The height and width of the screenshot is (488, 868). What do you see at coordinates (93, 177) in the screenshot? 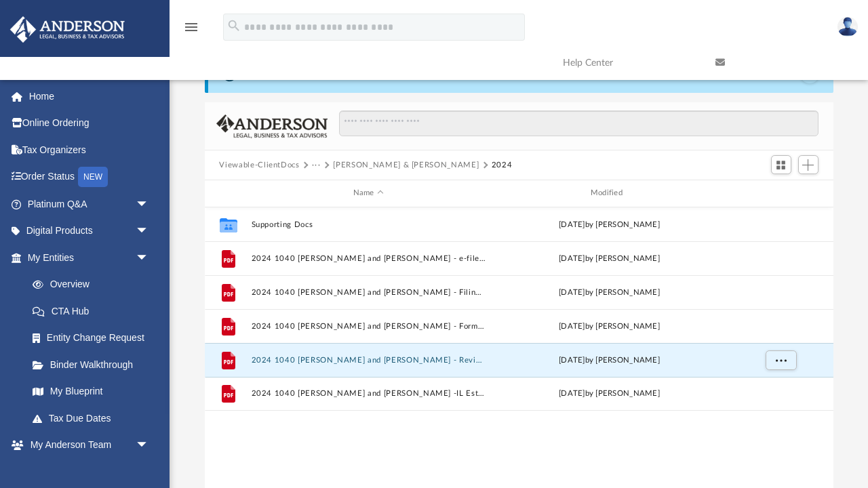
I see `div: NEW` at bounding box center [93, 177].